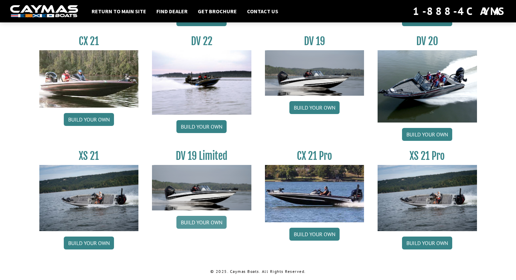 The image size is (516, 280). I want to click on a: Get Brochure, so click(217, 11).